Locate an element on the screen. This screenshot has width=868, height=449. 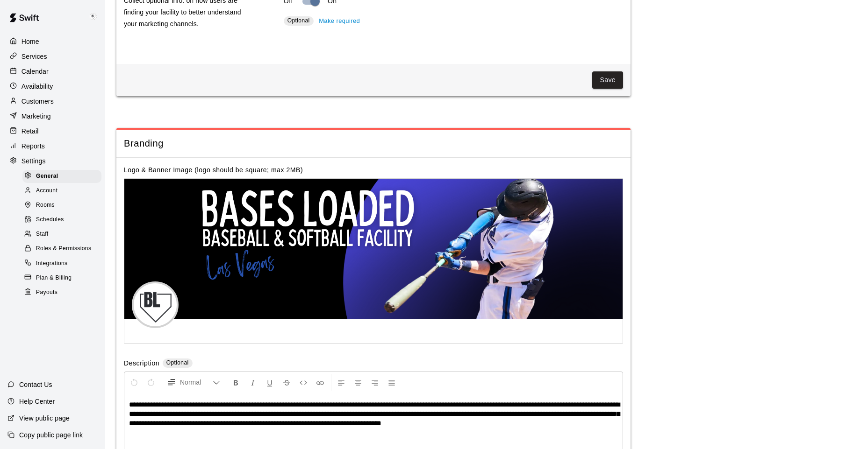
button: Format Bold is located at coordinates (236, 383).